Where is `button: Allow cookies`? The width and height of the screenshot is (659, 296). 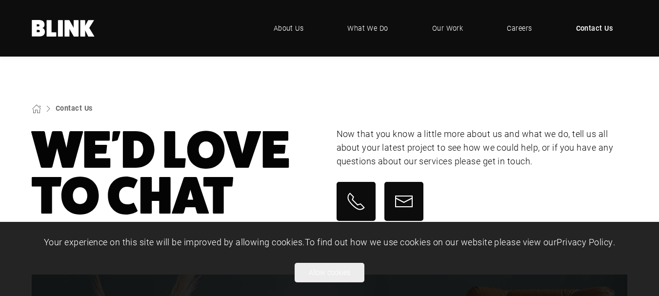
button: Allow cookies is located at coordinates (329, 273).